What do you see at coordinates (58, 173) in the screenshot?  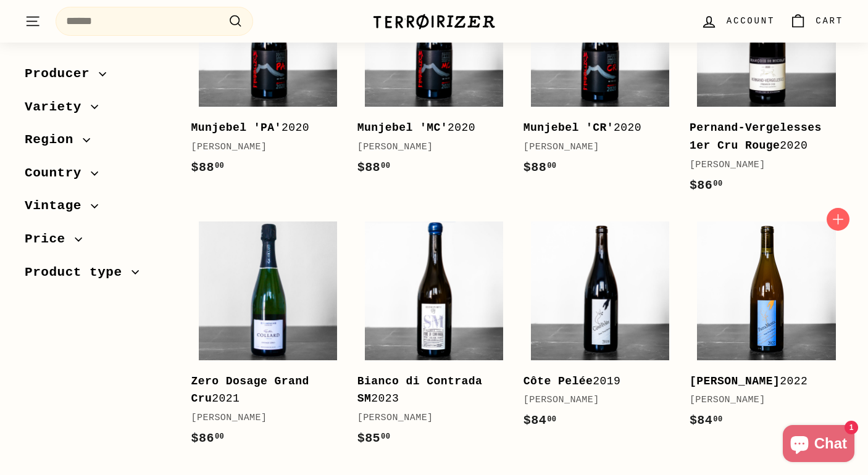 I see `span: Country` at bounding box center [58, 173].